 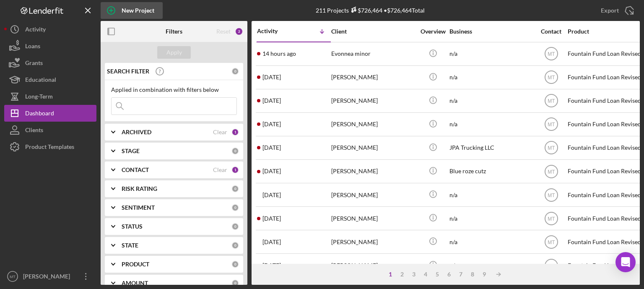 I want to click on div: Export, so click(x=610, y=10).